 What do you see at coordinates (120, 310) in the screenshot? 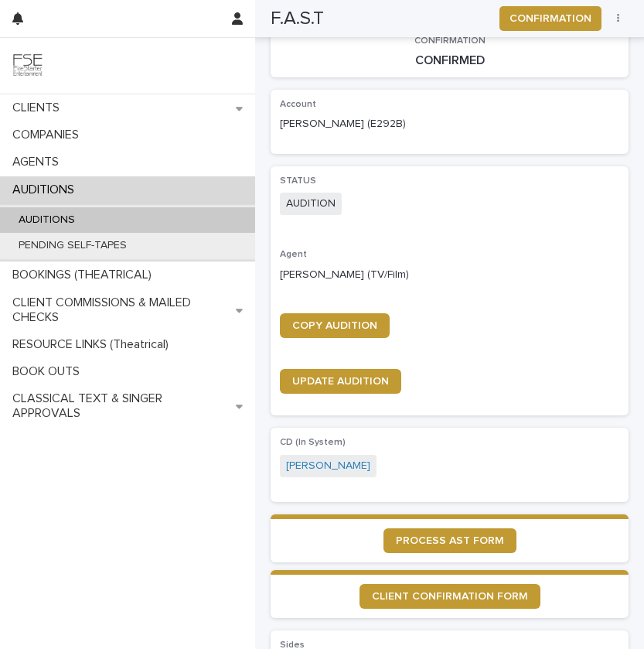
I see `p: CLIENT COMMISSIONS & MAILED CHECKS` at bounding box center [120, 310].